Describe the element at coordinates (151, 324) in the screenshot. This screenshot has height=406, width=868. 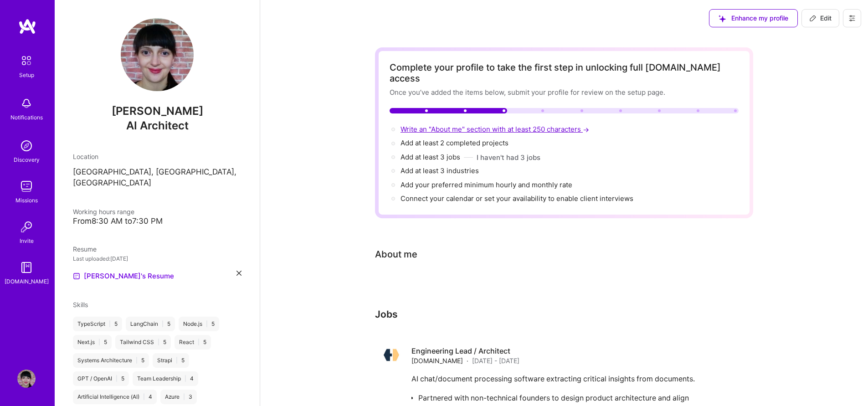
I see `div: LangChain 5` at that location.